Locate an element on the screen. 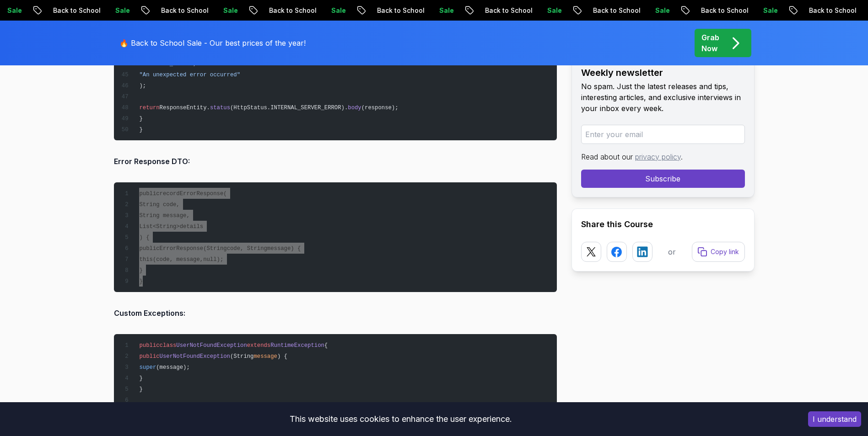 The height and width of the screenshot is (436, 868). span: (response); is located at coordinates (379, 108).